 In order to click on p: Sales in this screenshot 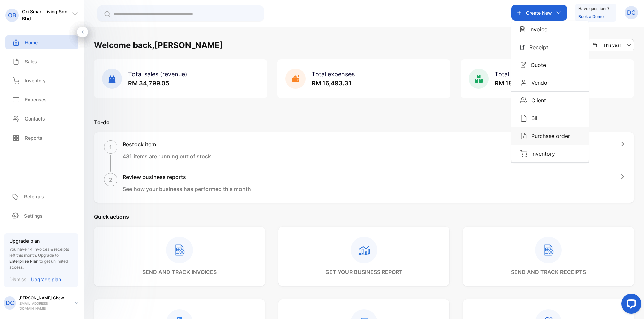, I will do `click(31, 61)`.